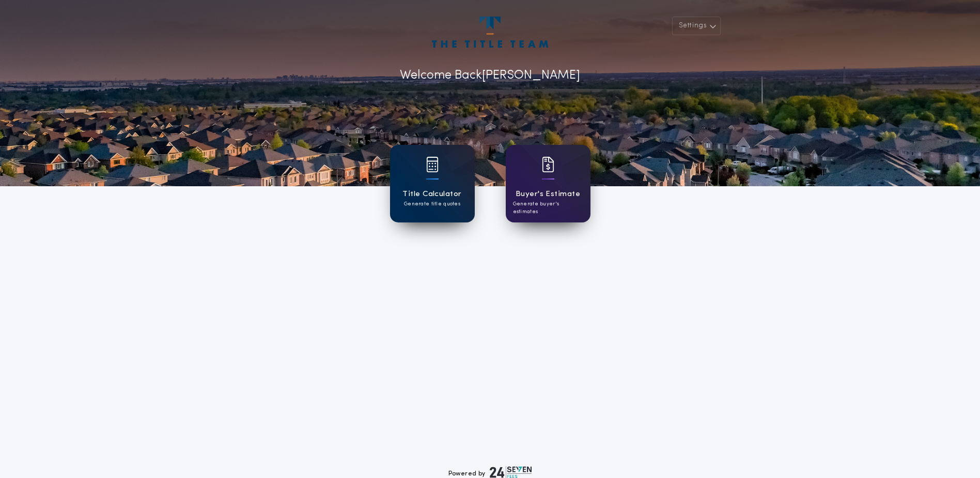 The image size is (980, 478). Describe the element at coordinates (490, 32) in the screenshot. I see `img: account-logo` at that location.